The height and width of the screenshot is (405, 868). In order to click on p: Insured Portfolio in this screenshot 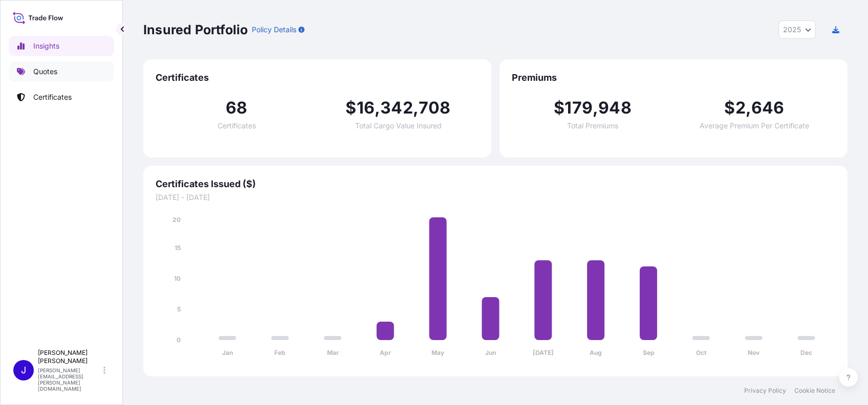, I will do `click(195, 29)`.